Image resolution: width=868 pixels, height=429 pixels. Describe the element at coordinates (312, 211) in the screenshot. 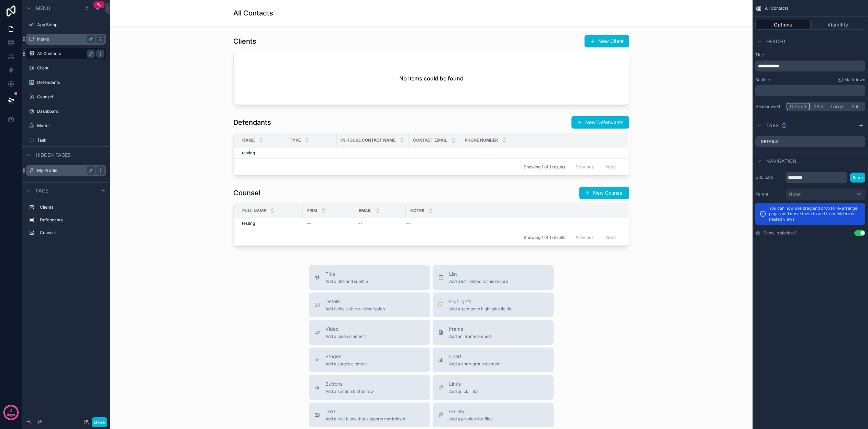

I see `span: Firm` at that location.